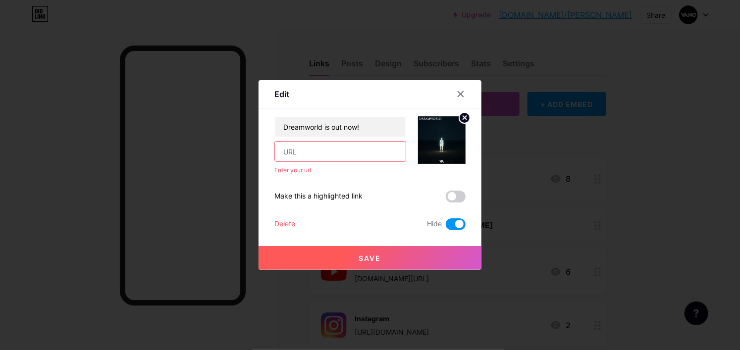  I want to click on span: Hide, so click(435, 224).